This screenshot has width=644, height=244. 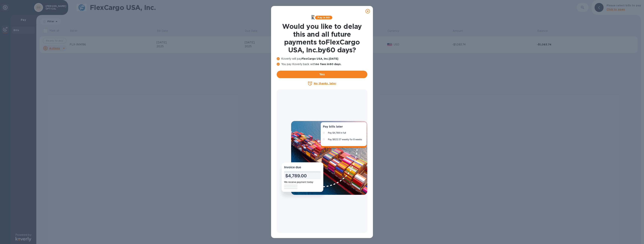 I want to click on p: Koverly will pay, so click(x=322, y=59).